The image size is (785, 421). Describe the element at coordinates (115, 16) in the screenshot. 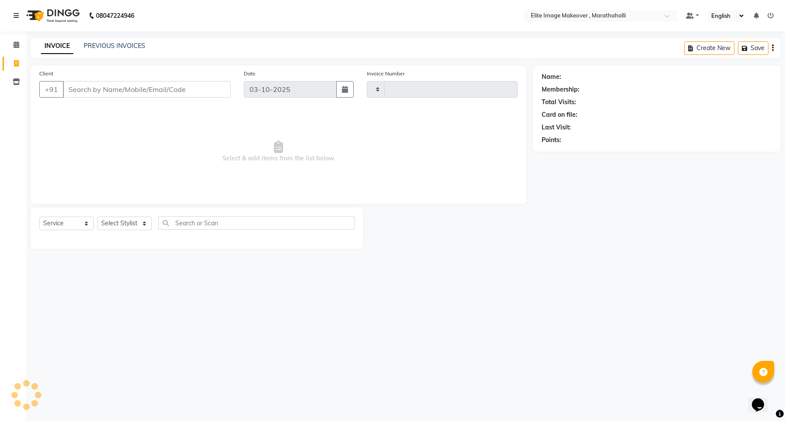

I see `b: 08047224946` at that location.